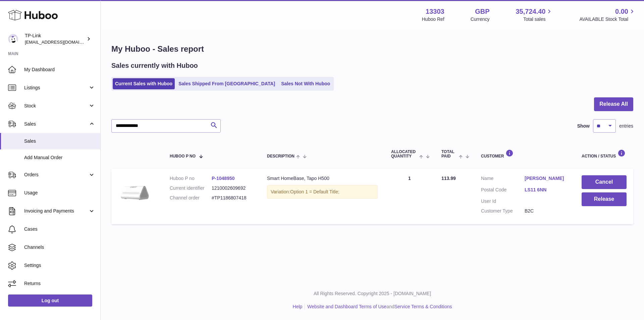  I want to click on dt: Postal Code, so click(503, 191).